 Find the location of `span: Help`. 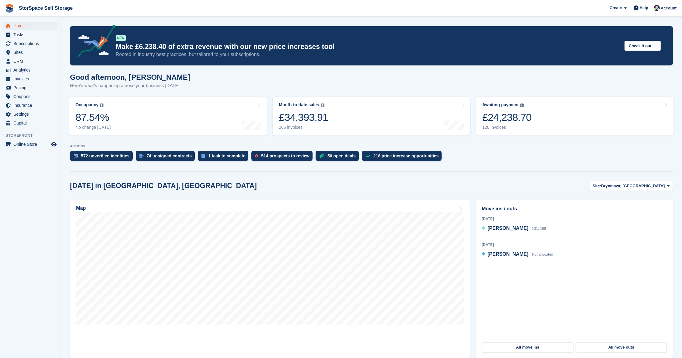

span: Help is located at coordinates (644, 8).